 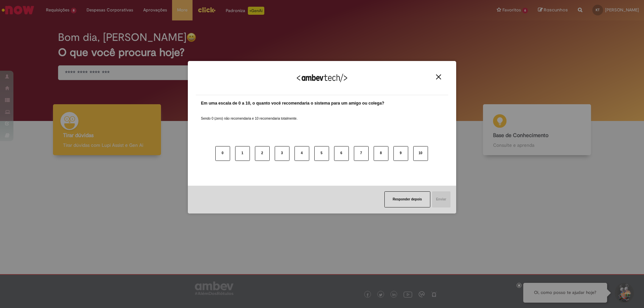 What do you see at coordinates (381, 154) in the screenshot?
I see `button: 8` at bounding box center [381, 154].